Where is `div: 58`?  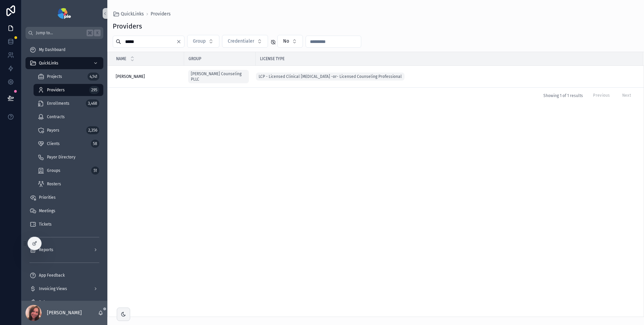
div: 58 is located at coordinates (95, 144).